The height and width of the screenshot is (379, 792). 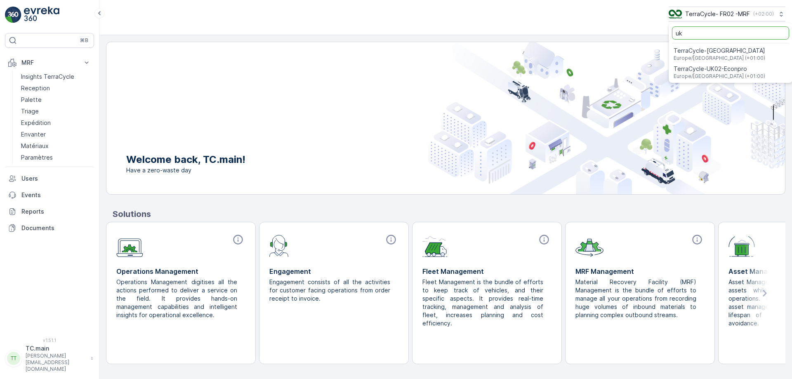 I want to click on p: Matériaux, so click(x=35, y=146).